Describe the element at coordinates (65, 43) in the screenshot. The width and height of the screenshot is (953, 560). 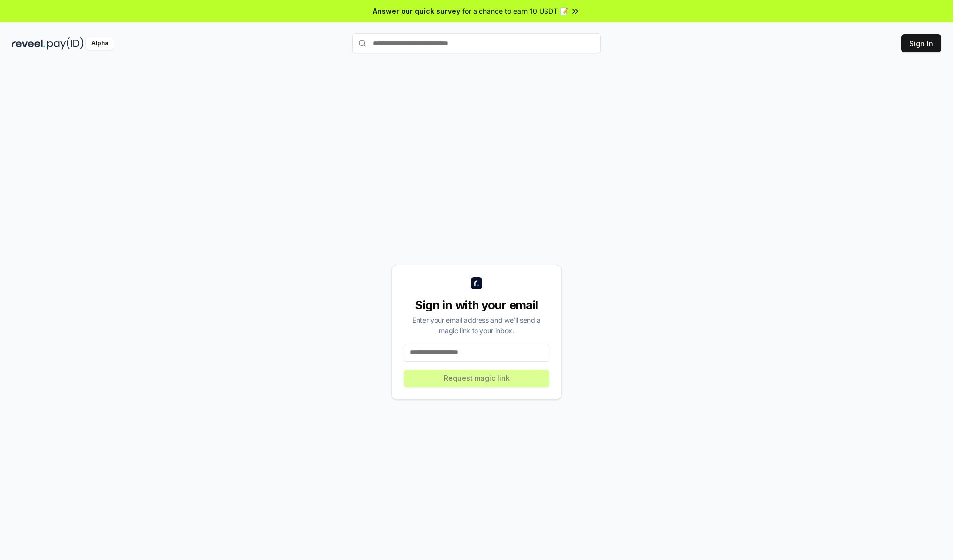
I see `img: pay_id` at that location.